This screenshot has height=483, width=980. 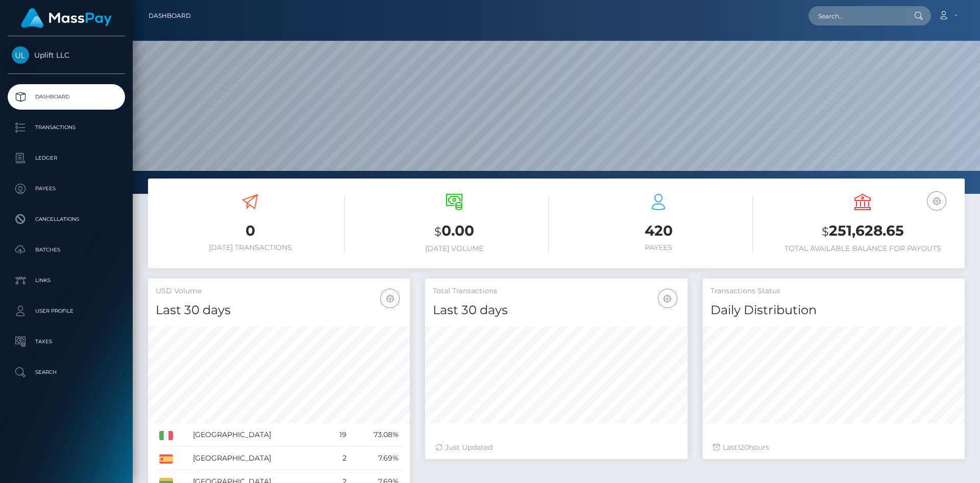 What do you see at coordinates (66, 189) in the screenshot?
I see `p: Payees` at bounding box center [66, 189].